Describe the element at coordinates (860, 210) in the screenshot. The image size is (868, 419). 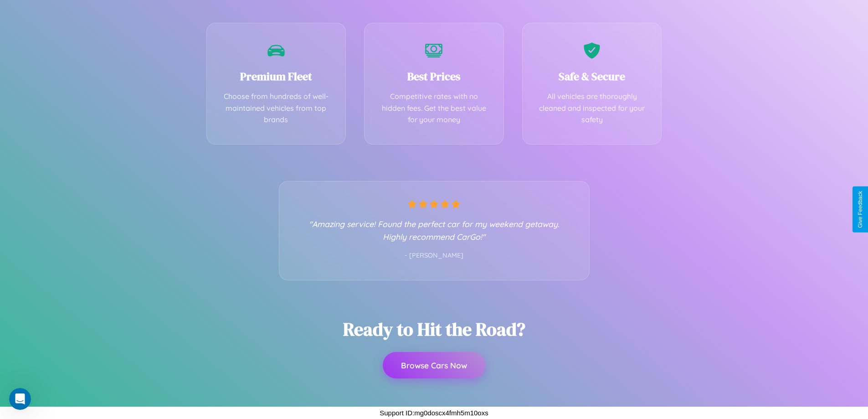
I see `div: Give Feedback` at that location.